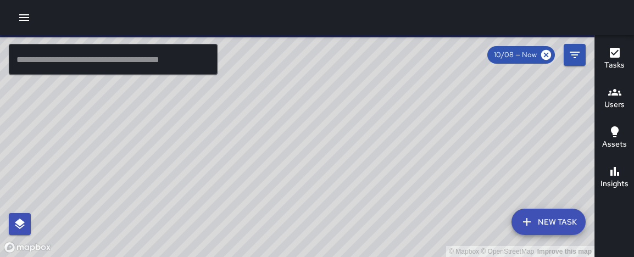 This screenshot has height=257, width=634. Describe the element at coordinates (614, 145) in the screenshot. I see `h6: Assets` at that location.